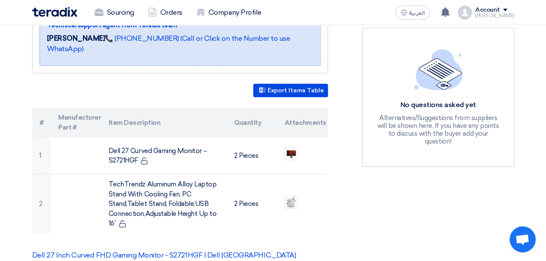 The image size is (546, 261). What do you see at coordinates (164, 204) in the screenshot?
I see `td: TechTrendz Aluminum Alloy Laptop Stand With Cooling Fan, PC Stand,Tablet Stand, Foldable,USB Conn...` at bounding box center [164, 204].